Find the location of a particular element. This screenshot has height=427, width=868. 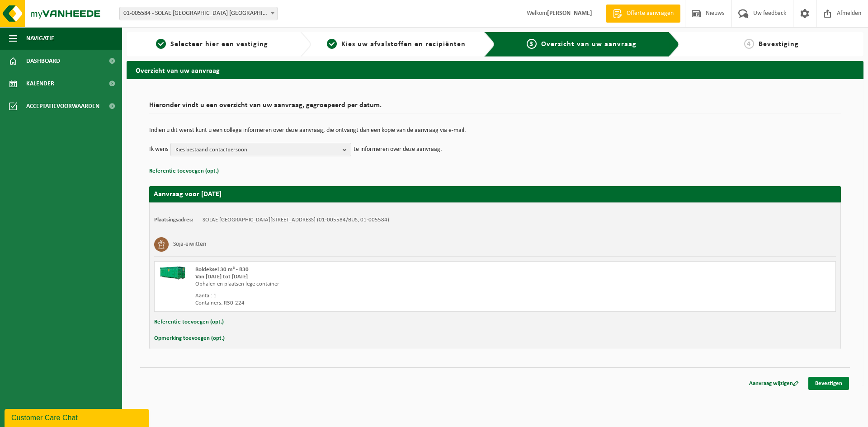

div: Aantal: 1 is located at coordinates (363, 296).